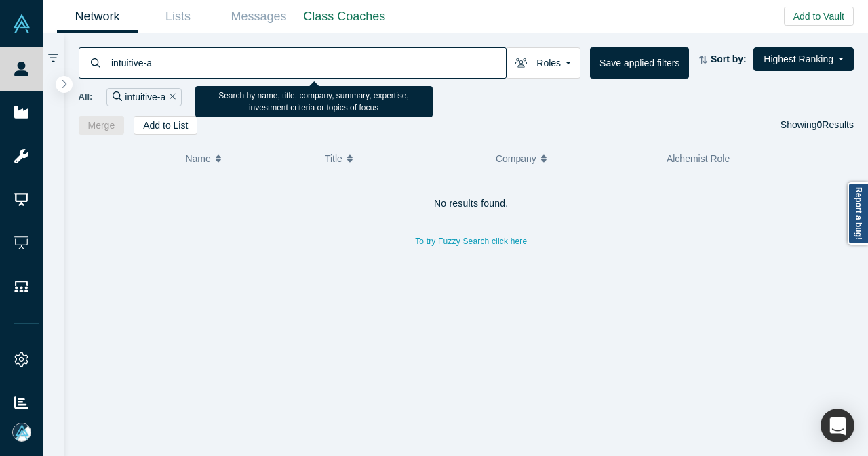 Image resolution: width=868 pixels, height=456 pixels. I want to click on span: Company, so click(516, 159).